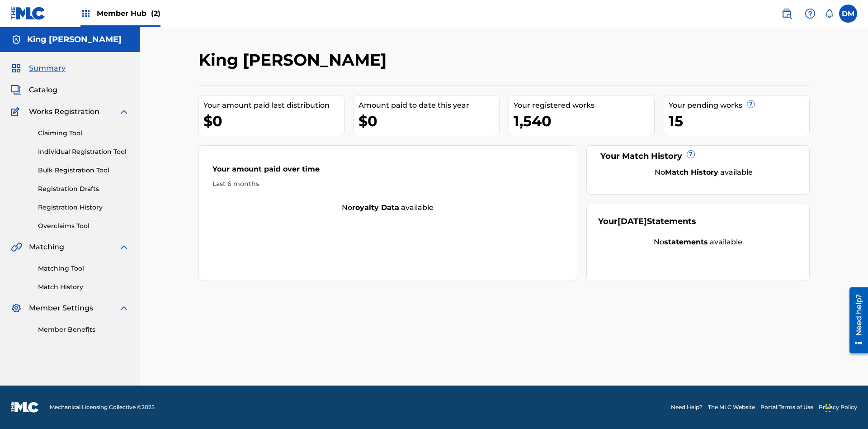 This screenshot has height=429, width=868. What do you see at coordinates (848, 13) in the screenshot?
I see `div: User Menu` at bounding box center [848, 13].